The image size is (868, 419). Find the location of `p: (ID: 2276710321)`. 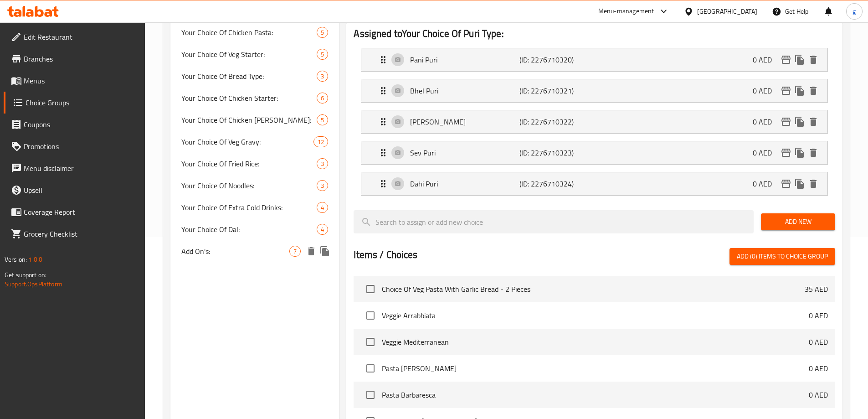

p: (ID: 2276710321) is located at coordinates (556, 91).